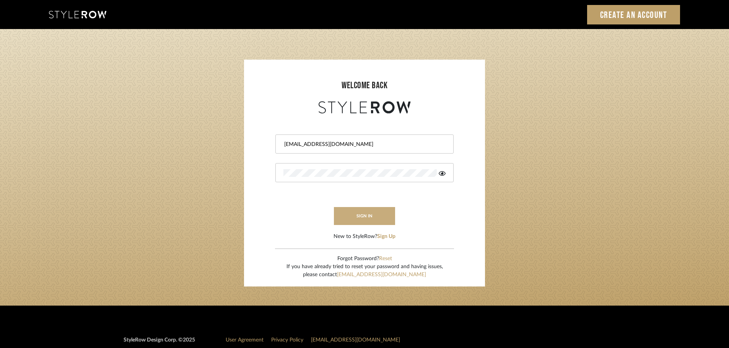  Describe the element at coordinates (364, 271) in the screenshot. I see `div: If you have already tried to reset your password and having issues, please contact` at that location.